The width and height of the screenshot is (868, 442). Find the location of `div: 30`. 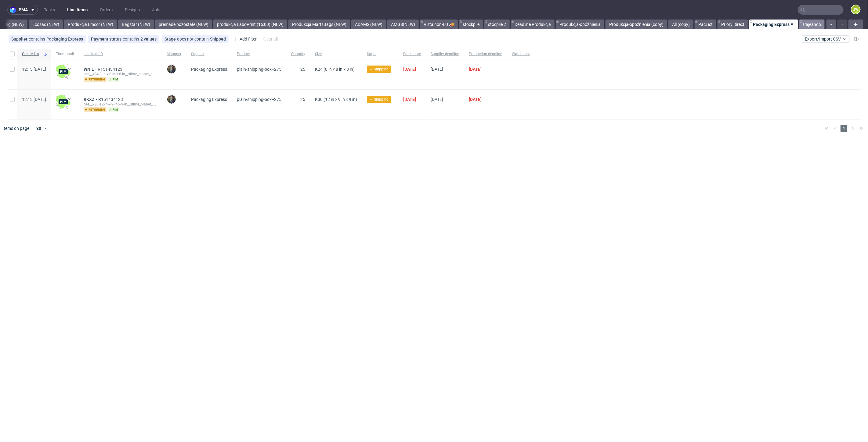

div: 30 is located at coordinates (38, 128).